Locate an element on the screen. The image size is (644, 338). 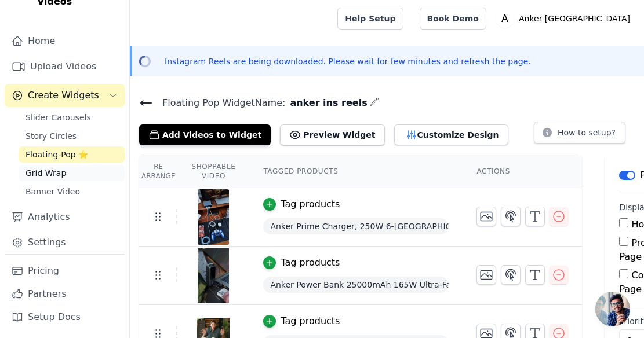
a: Grid Wrap is located at coordinates (71, 173).